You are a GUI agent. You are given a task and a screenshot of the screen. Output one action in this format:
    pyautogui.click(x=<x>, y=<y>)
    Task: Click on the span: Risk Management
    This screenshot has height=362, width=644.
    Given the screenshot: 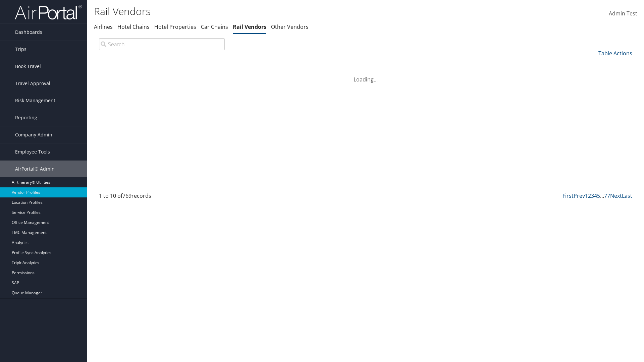 What is the action you would take?
    pyautogui.click(x=35, y=101)
    